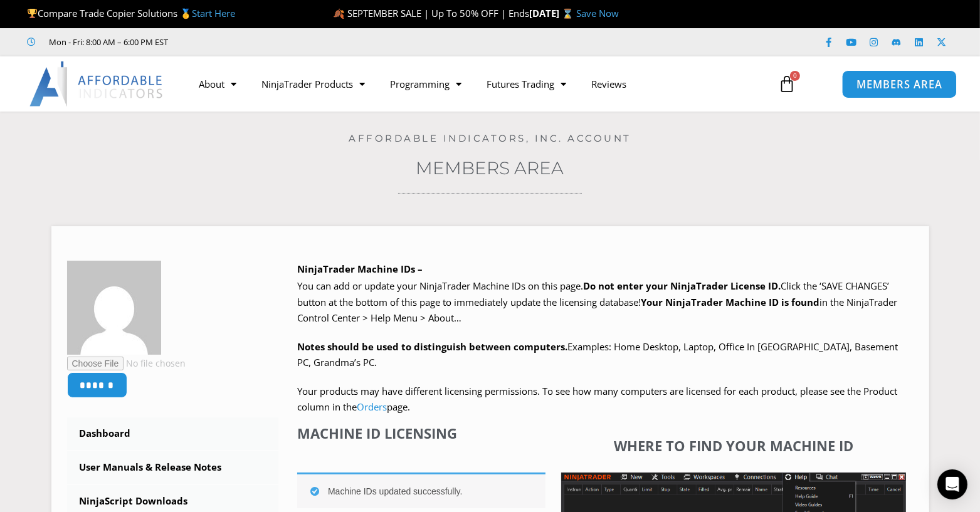 The image size is (980, 512). Describe the element at coordinates (218, 84) in the screenshot. I see `a: About` at that location.